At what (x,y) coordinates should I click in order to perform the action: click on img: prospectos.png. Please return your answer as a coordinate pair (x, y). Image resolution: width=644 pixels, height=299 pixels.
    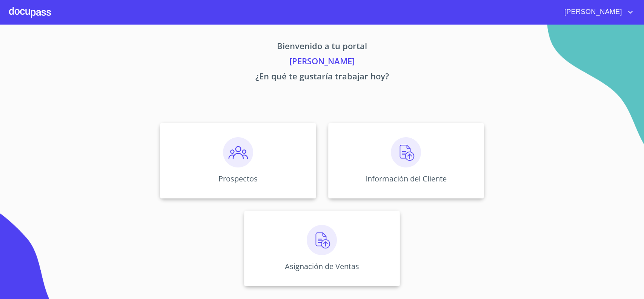
    Looking at the image, I should click on (238, 152).